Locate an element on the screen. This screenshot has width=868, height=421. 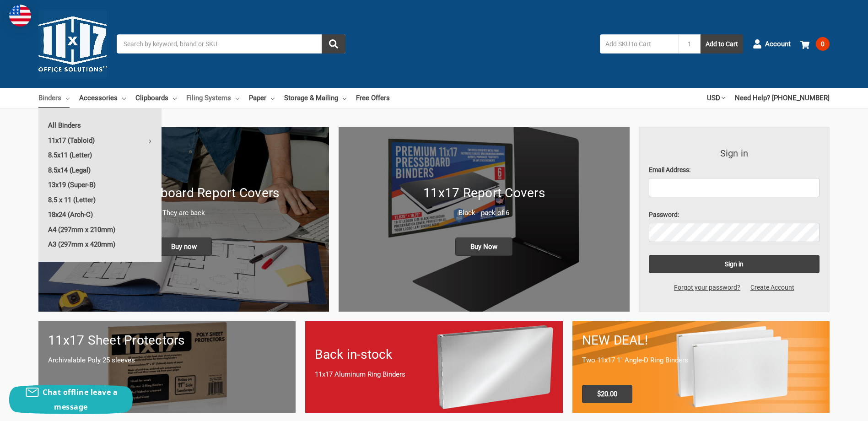
a: 18x24 (Arch-C) is located at coordinates (100, 215).